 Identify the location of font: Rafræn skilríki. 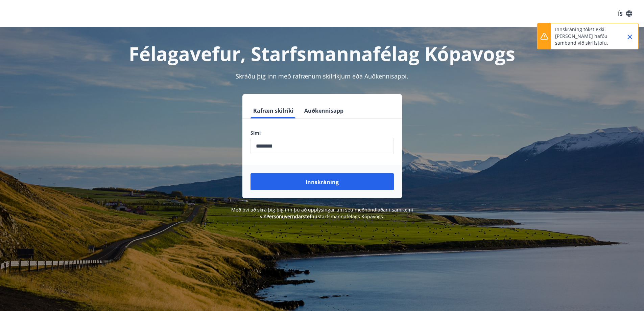
(273, 111).